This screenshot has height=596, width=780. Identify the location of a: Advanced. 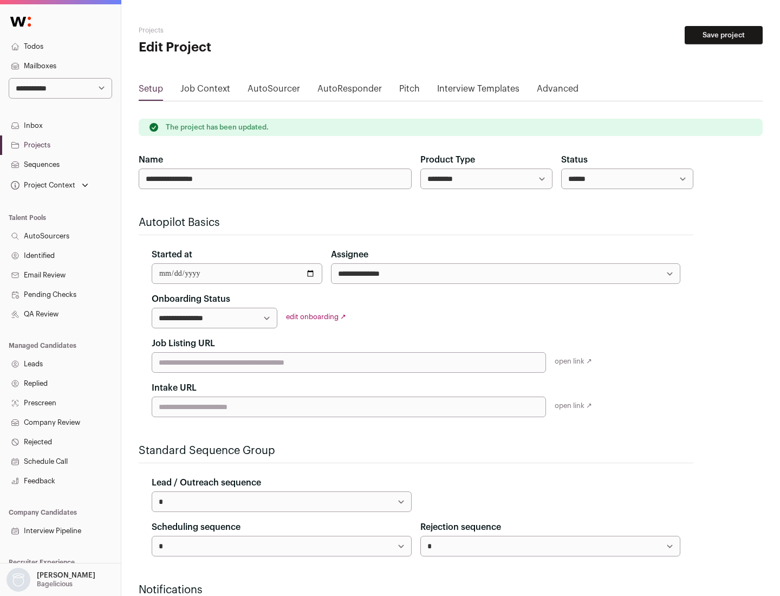
(557, 91).